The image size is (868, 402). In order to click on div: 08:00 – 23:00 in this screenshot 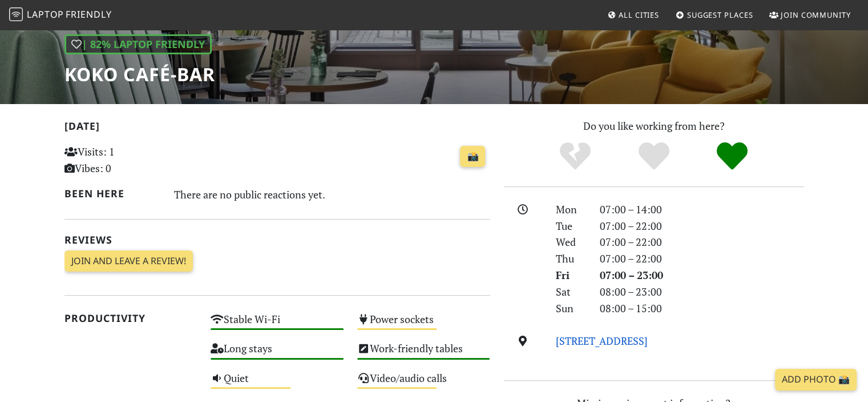, I will do `click(702, 291)`.